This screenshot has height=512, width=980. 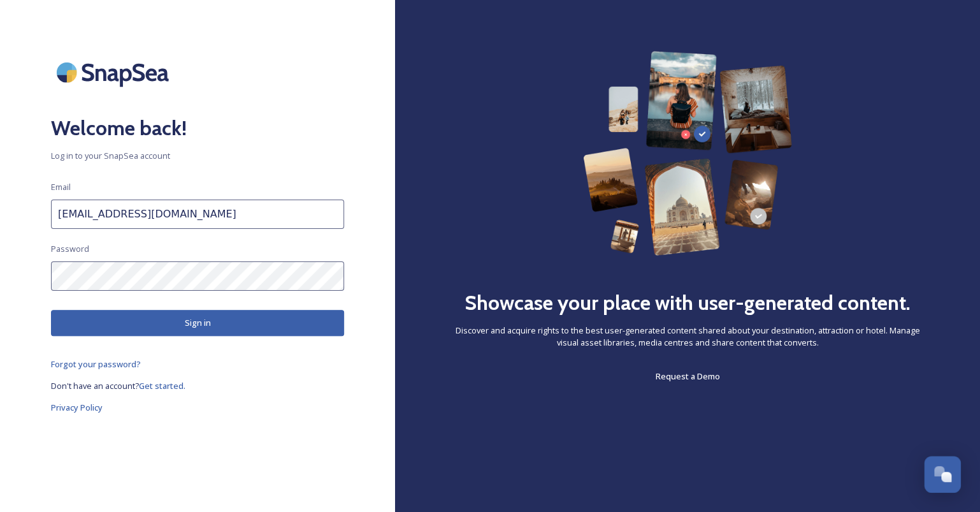 I want to click on button: Open Chat, so click(x=942, y=475).